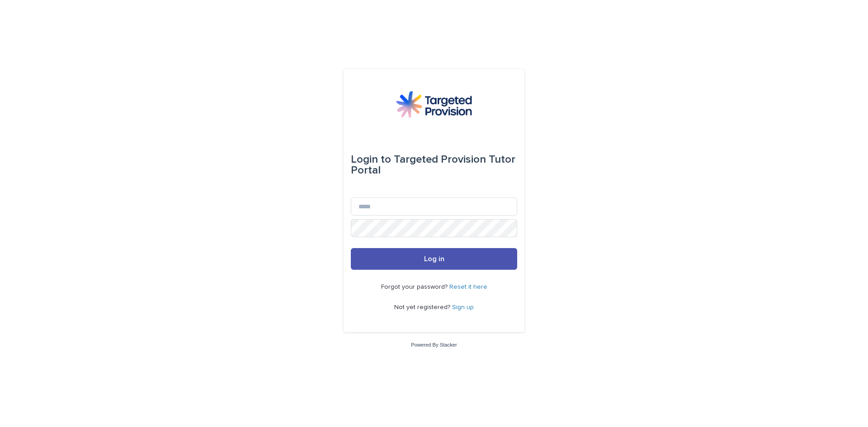 The width and height of the screenshot is (868, 427). Describe the element at coordinates (434, 259) in the screenshot. I see `button: Log in` at that location.